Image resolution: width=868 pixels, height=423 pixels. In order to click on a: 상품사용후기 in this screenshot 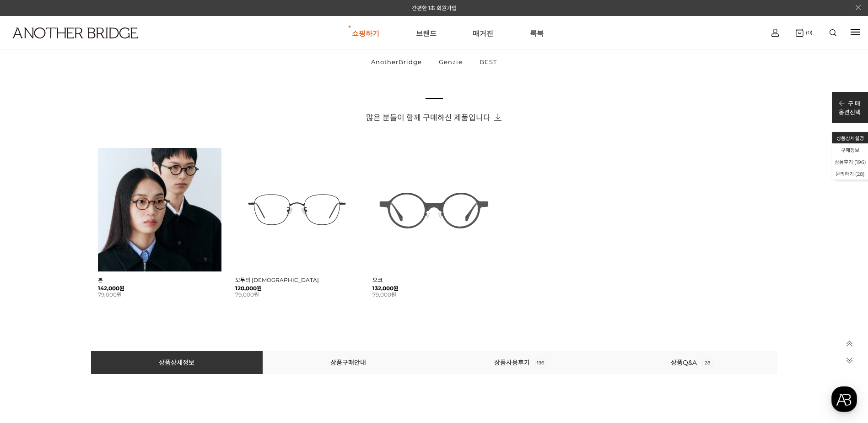, I will do `click(520, 362)`.